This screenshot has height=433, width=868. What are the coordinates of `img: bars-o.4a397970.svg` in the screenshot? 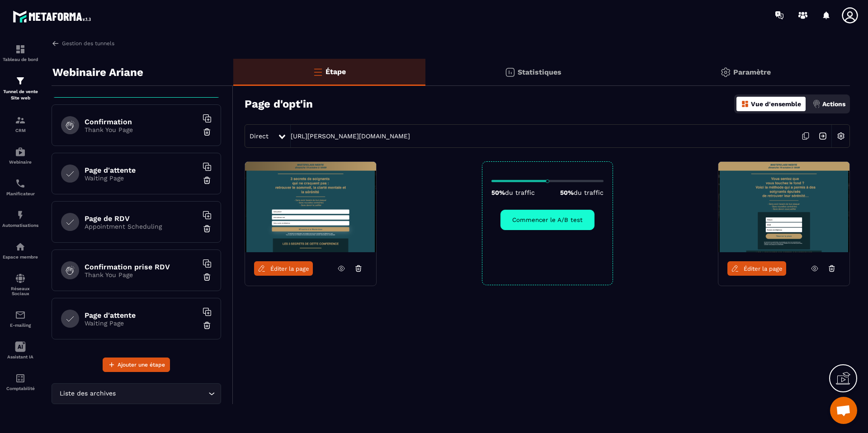 It's located at (318, 72).